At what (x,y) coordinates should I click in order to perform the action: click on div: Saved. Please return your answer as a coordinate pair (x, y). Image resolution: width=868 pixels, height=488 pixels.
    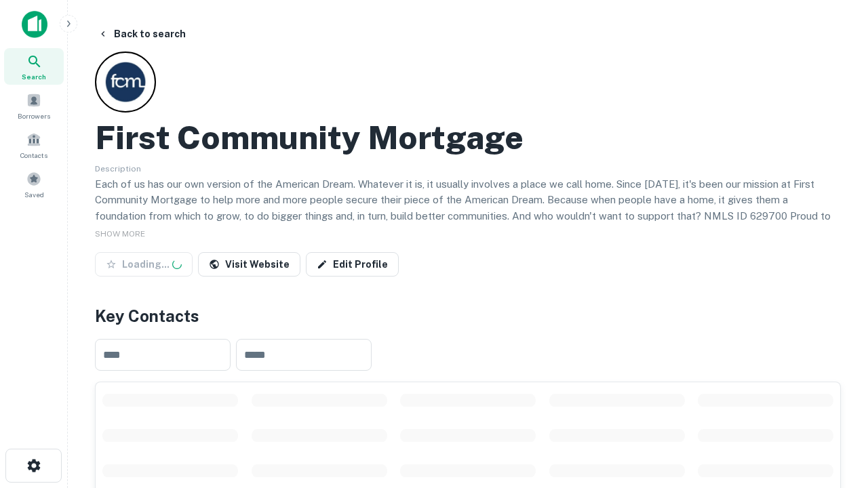
    Looking at the image, I should click on (34, 184).